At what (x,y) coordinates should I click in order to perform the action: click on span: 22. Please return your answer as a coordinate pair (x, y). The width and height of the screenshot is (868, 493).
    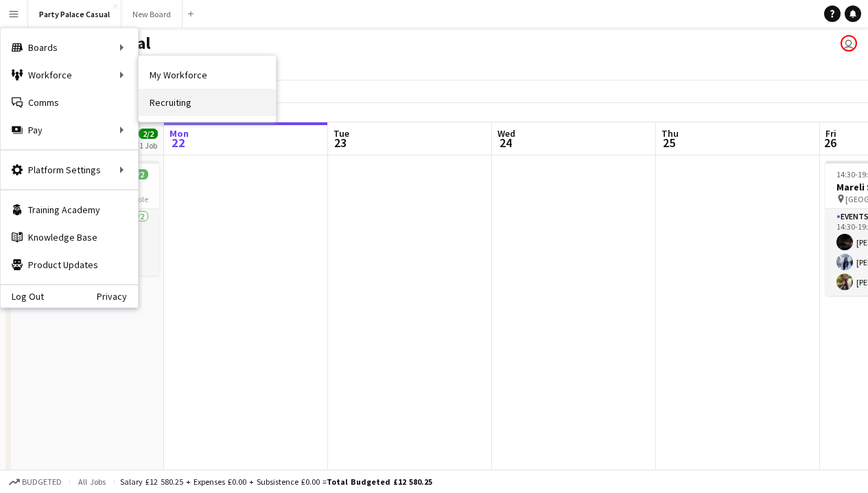
    Looking at the image, I should click on (178, 142).